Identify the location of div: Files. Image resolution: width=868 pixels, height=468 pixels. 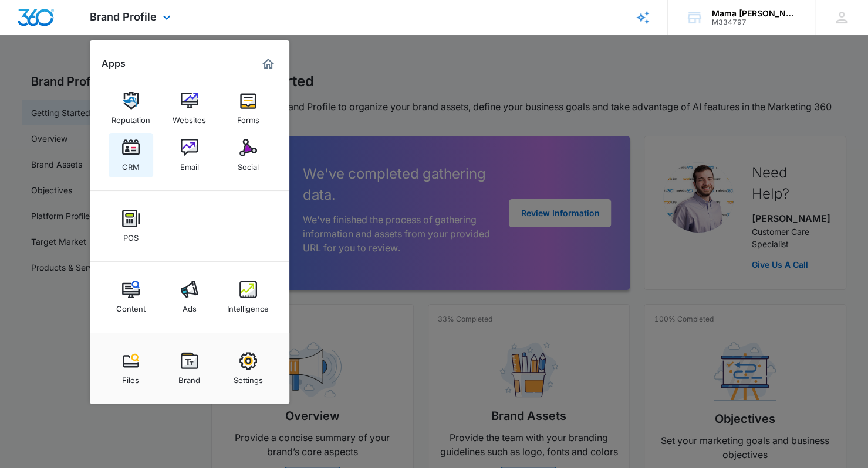
(130, 377).